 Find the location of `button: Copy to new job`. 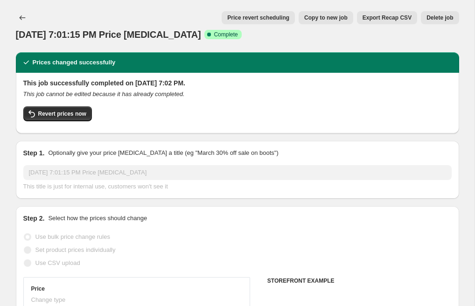

button: Copy to new job is located at coordinates (326, 18).